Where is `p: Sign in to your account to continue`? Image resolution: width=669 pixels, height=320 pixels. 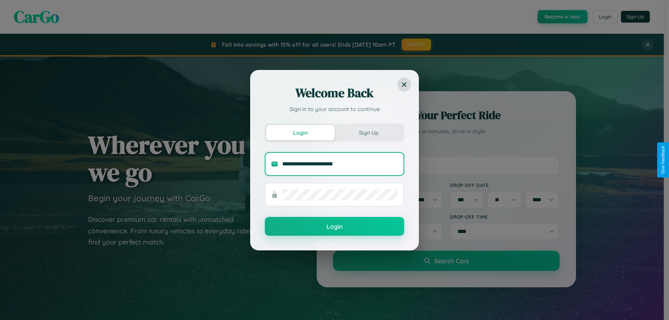 p: Sign in to your account to continue is located at coordinates (335, 109).